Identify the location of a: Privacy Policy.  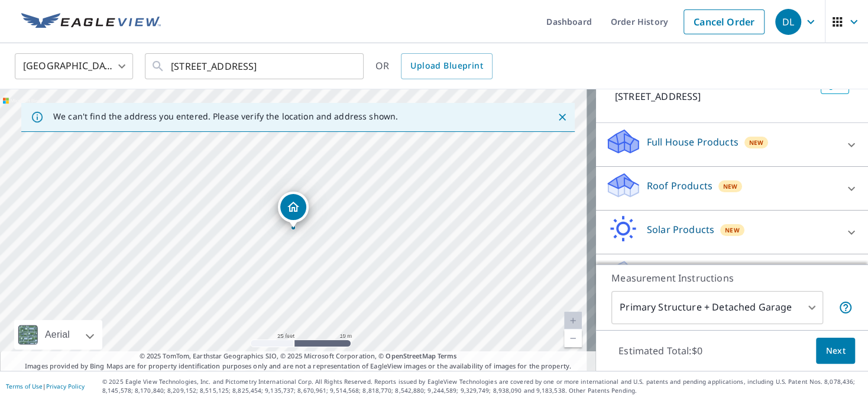
(65, 386).